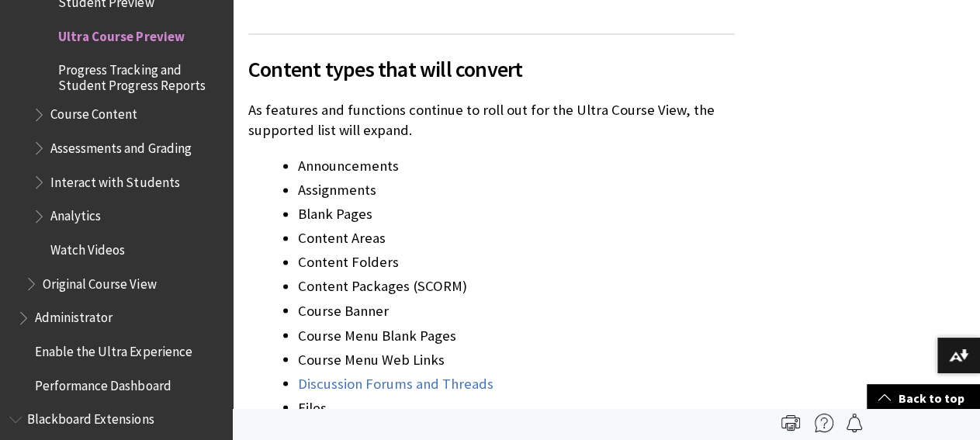 This screenshot has width=980, height=440. I want to click on li: Content Folders, so click(516, 262).